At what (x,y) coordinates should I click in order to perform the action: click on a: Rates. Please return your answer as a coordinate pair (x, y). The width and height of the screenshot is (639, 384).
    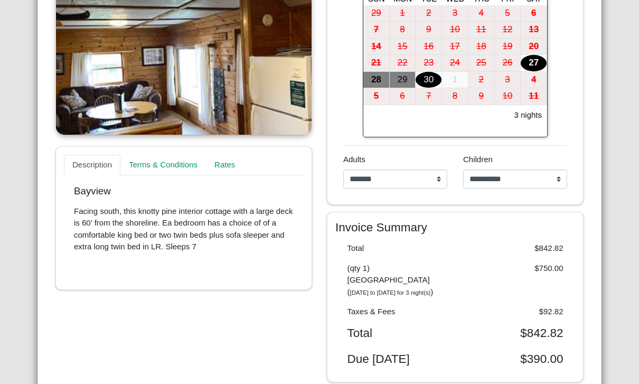
    Looking at the image, I should click on (225, 165).